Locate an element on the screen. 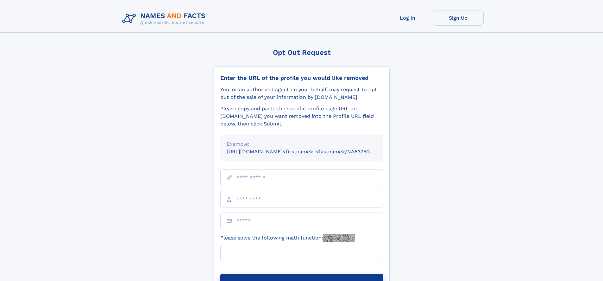  a: Sign Up is located at coordinates (459, 18).